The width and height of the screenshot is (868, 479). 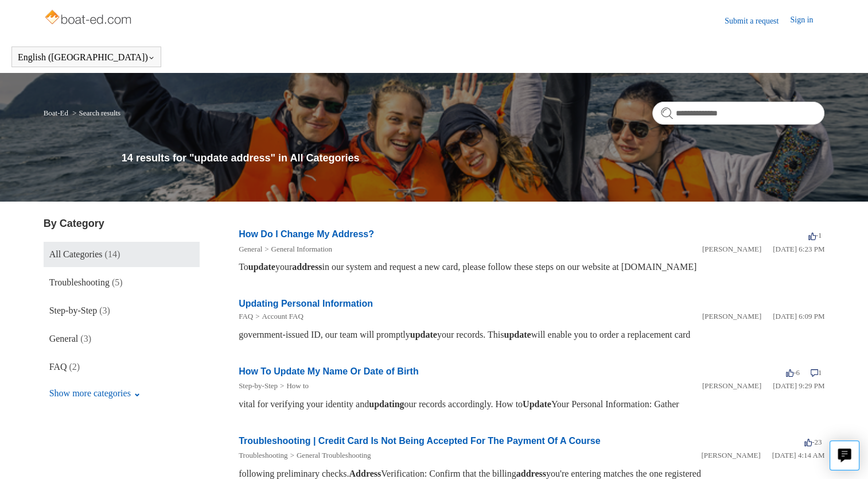 I want to click on span: (5), so click(x=117, y=282).